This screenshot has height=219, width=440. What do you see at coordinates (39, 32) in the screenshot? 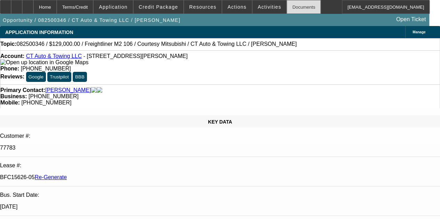
I see `span: APPLICATION INFORMATION` at bounding box center [39, 32].